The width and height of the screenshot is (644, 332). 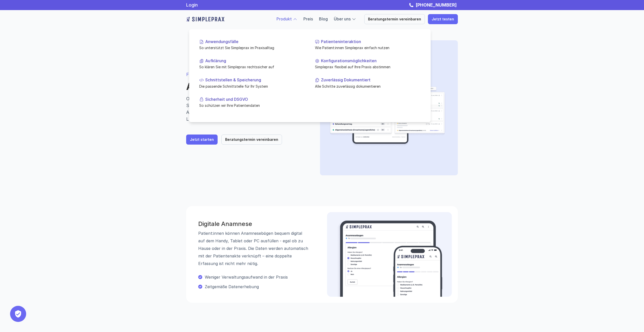 I want to click on p: Simpleprax flexibel auf Ihre Praxis abstimmen, so click(x=367, y=67).